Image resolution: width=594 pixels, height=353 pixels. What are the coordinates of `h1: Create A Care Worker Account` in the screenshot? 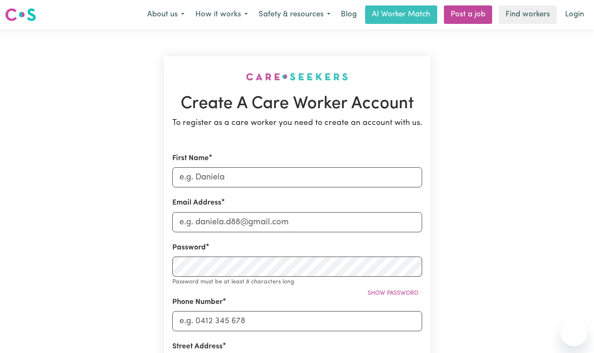 It's located at (297, 104).